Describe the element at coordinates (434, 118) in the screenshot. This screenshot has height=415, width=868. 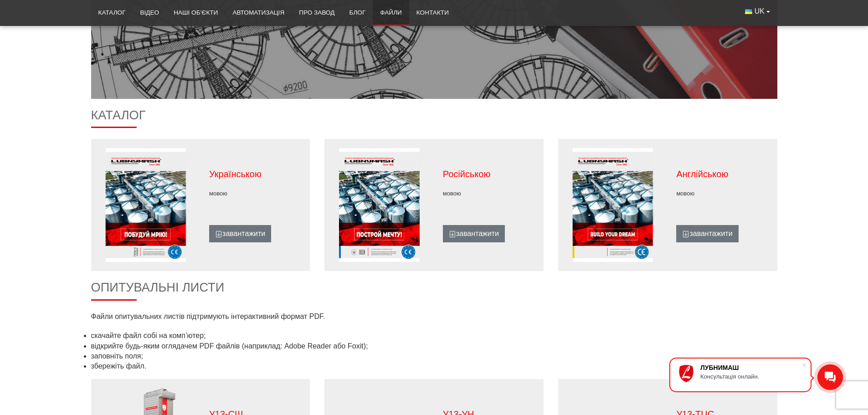
I see `h2: Каталог` at that location.